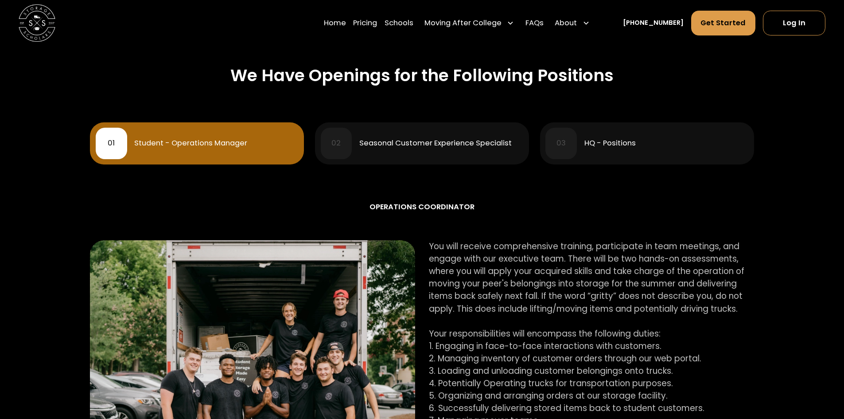  I want to click on a: Get Started, so click(724, 23).